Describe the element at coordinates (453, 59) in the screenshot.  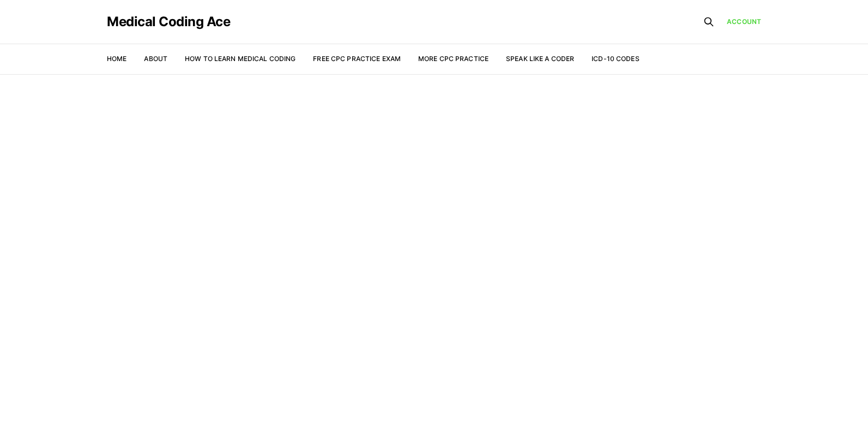
I see `a: More CPC Practice` at that location.